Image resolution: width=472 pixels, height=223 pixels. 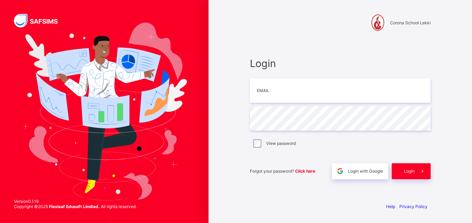 I want to click on img: google.396cfc9801f0270233282035f929180a.svg, so click(x=340, y=171).